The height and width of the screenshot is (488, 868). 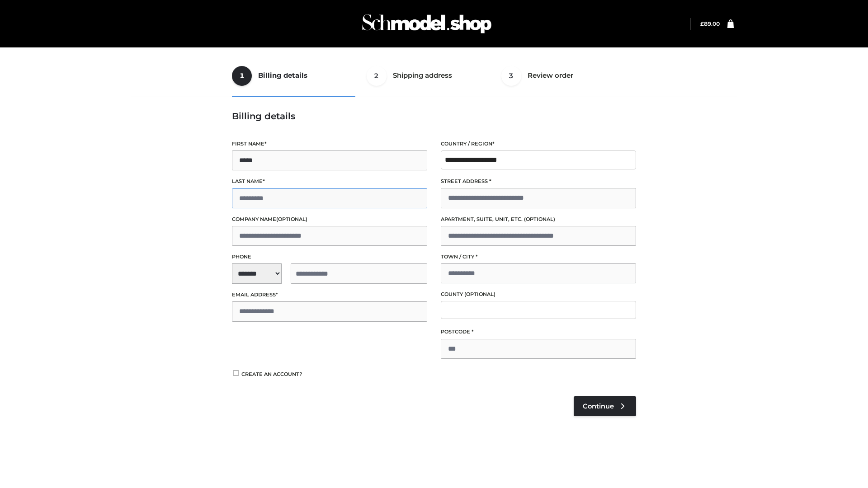 What do you see at coordinates (710, 23) in the screenshot?
I see `bdi: 89.00` at bounding box center [710, 23].